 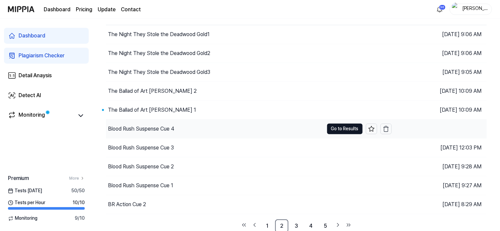 What do you see at coordinates (244, 225) in the screenshot?
I see `a: Go to first page` at bounding box center [244, 225].